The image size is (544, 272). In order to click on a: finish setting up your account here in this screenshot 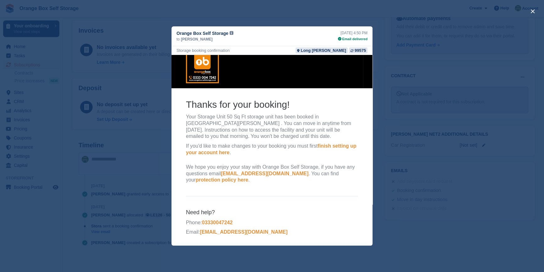, I will do `click(100, 94)`.